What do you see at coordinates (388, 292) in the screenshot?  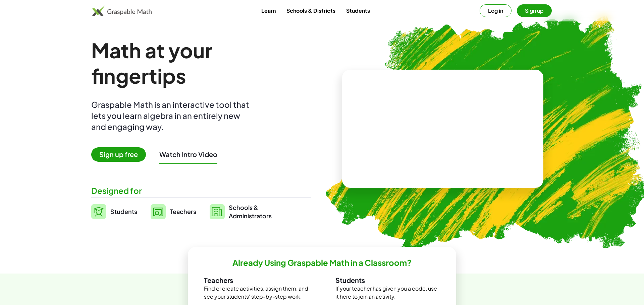 I see `p: If your teacher has given you a code, use it here to join an activity.` at bounding box center [388, 292].